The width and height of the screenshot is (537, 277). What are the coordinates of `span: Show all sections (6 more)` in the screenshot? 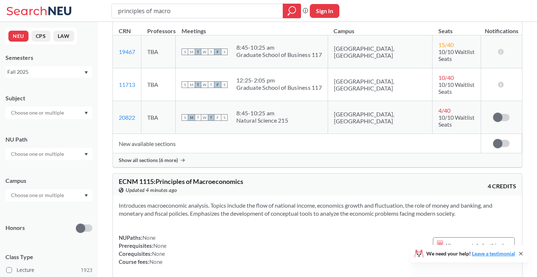 It's located at (148, 160).